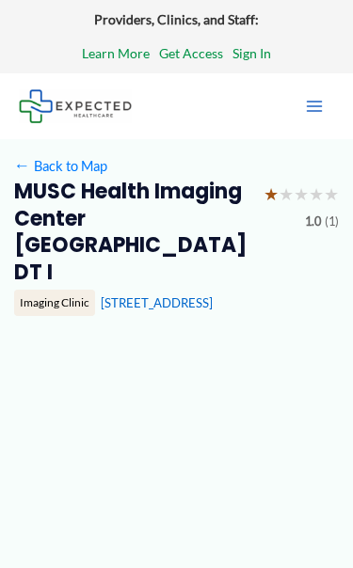 This screenshot has width=353, height=568. What do you see at coordinates (60, 165) in the screenshot?
I see `a: ←Back to Map` at bounding box center [60, 165].